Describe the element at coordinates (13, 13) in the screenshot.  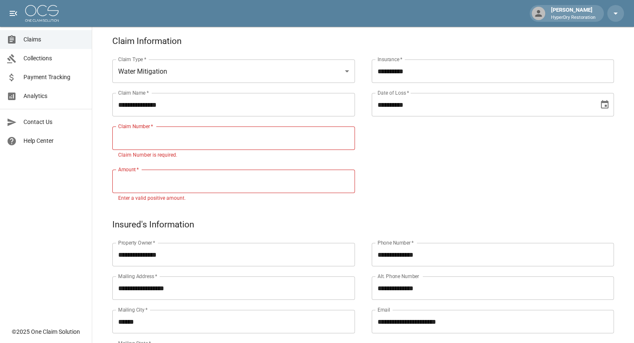
I see `button: open drawer` at that location.